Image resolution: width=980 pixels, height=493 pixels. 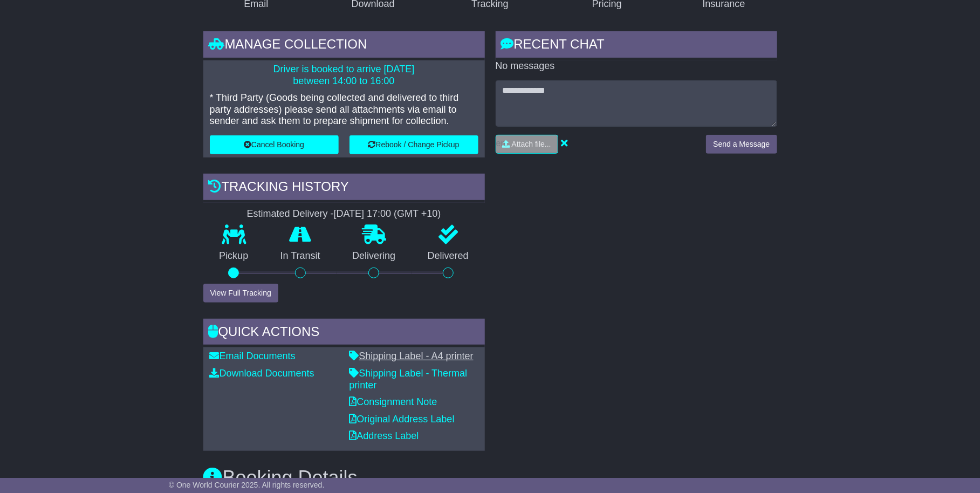 I want to click on button: Cancel Booking, so click(x=274, y=145).